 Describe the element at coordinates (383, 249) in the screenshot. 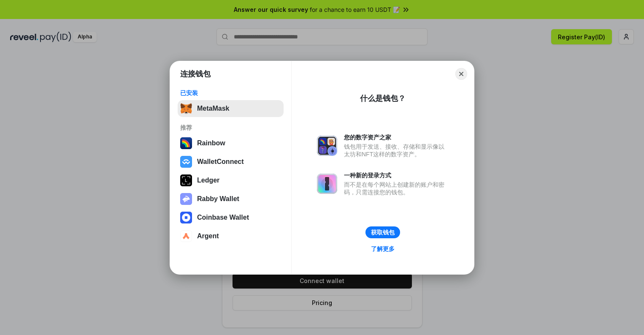

I see `a: 了解更多` at that location.